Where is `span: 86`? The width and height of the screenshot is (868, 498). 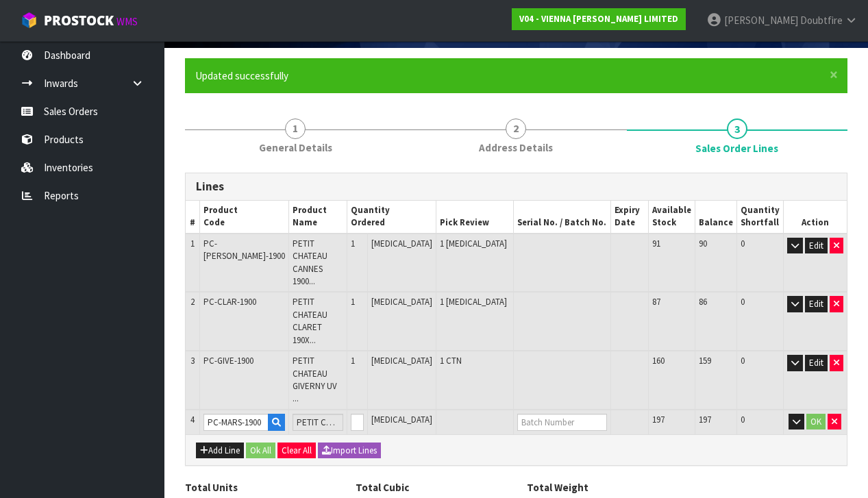 span: 86 is located at coordinates (703, 302).